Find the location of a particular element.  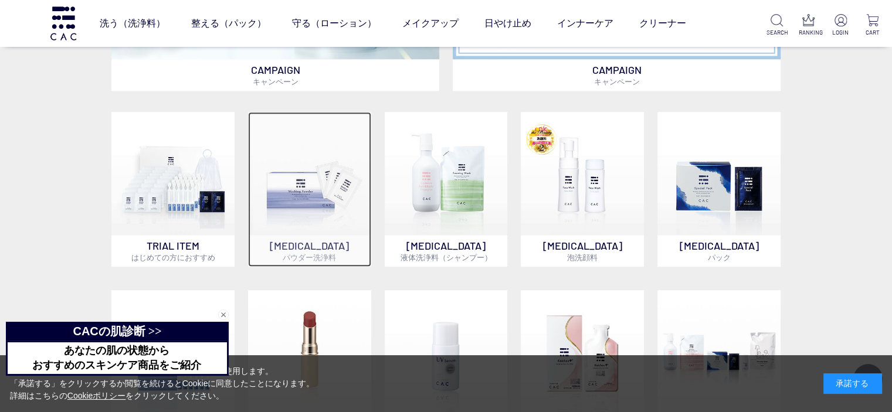

span: 液体洗浄料（シャンプー） is located at coordinates (445, 257).